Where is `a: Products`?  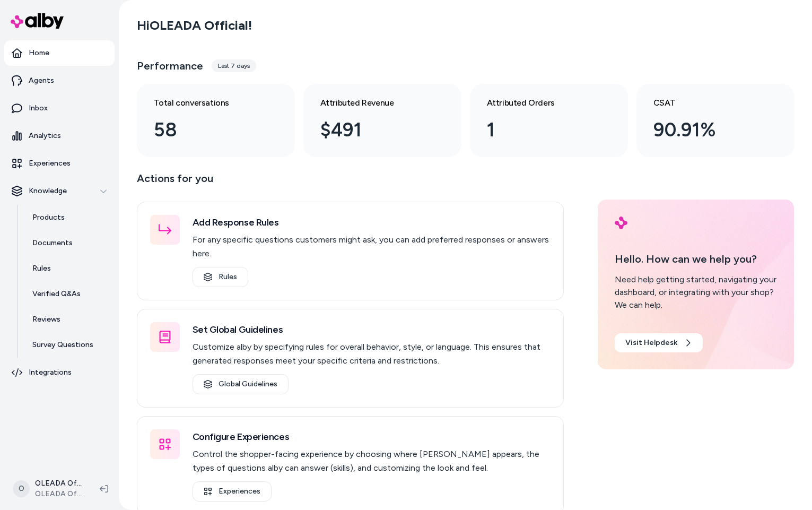
a: Products is located at coordinates (68, 217).